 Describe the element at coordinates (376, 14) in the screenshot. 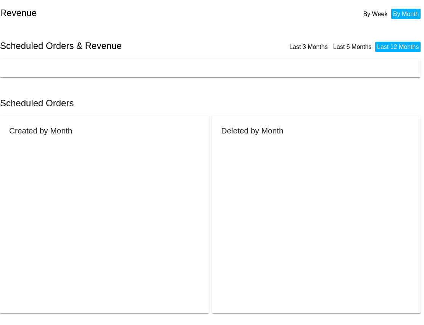

I see `li: By Week` at that location.